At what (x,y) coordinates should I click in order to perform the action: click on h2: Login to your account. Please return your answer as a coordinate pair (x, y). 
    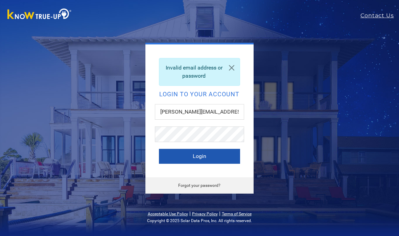
    Looking at the image, I should click on (200, 94).